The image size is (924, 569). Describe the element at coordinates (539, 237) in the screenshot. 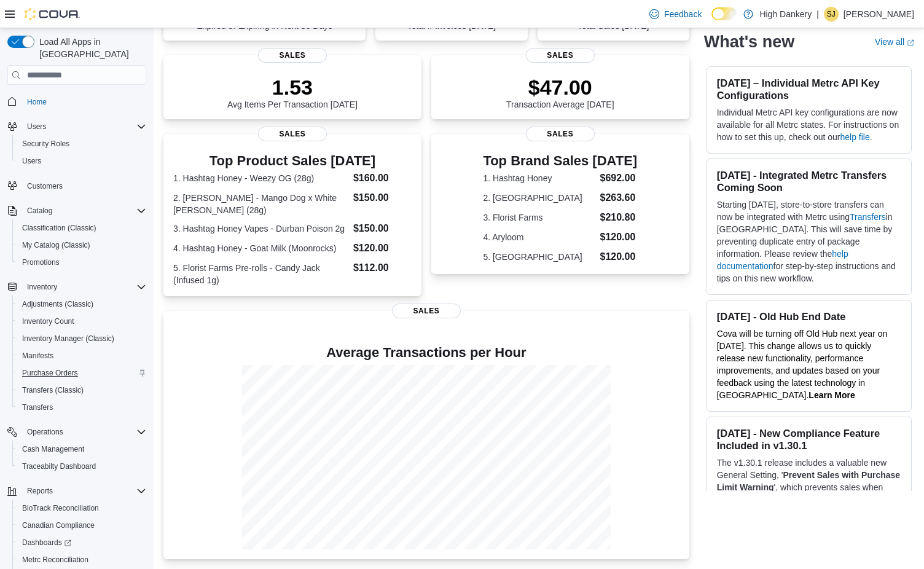

I see `dt: 4. Aryloom` at that location.